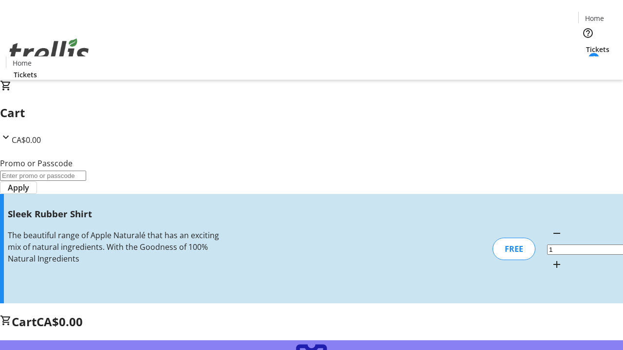  Describe the element at coordinates (588, 64) in the screenshot. I see `button: Cart` at that location.